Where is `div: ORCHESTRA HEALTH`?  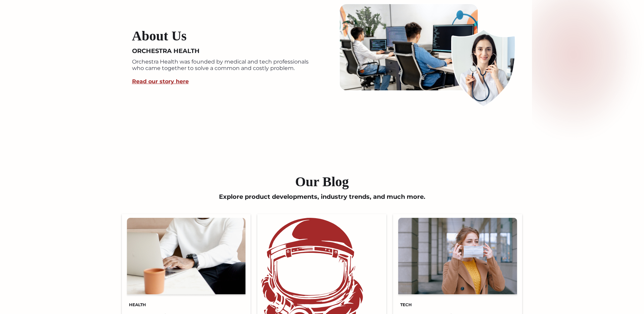
div: ORCHESTRA HEALTH is located at coordinates (166, 52).